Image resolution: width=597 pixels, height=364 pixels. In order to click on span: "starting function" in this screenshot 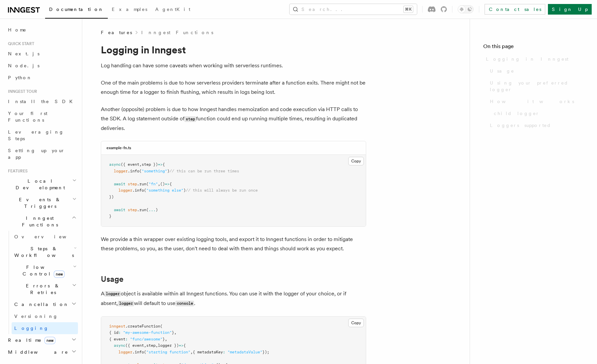, I will do `click(168, 352)`.